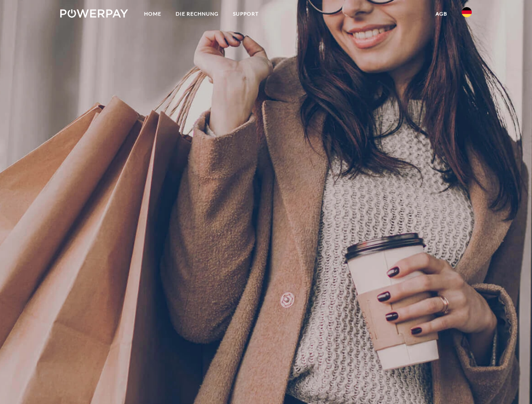 This screenshot has height=404, width=532. Describe the element at coordinates (152, 14) in the screenshot. I see `a: Home` at that location.